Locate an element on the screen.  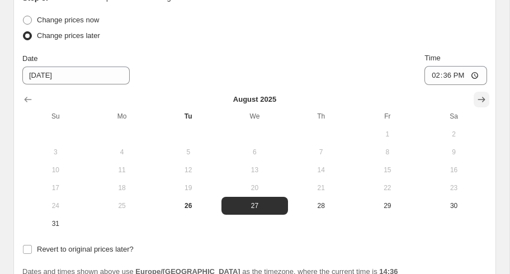
span: 7 is located at coordinates (321, 152).